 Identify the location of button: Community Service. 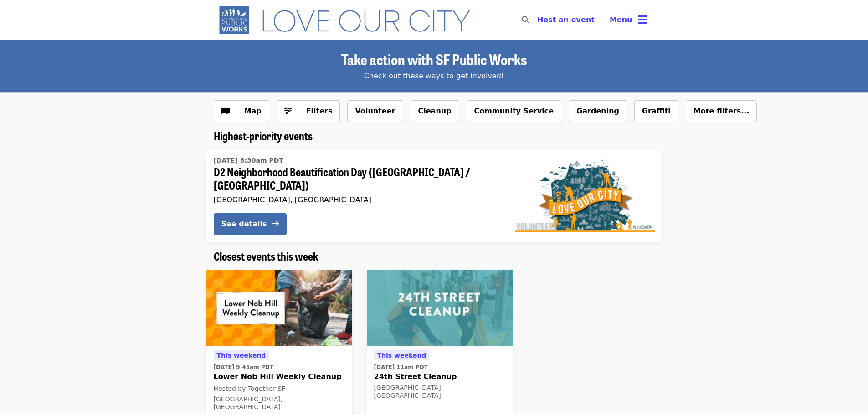
(514, 111).